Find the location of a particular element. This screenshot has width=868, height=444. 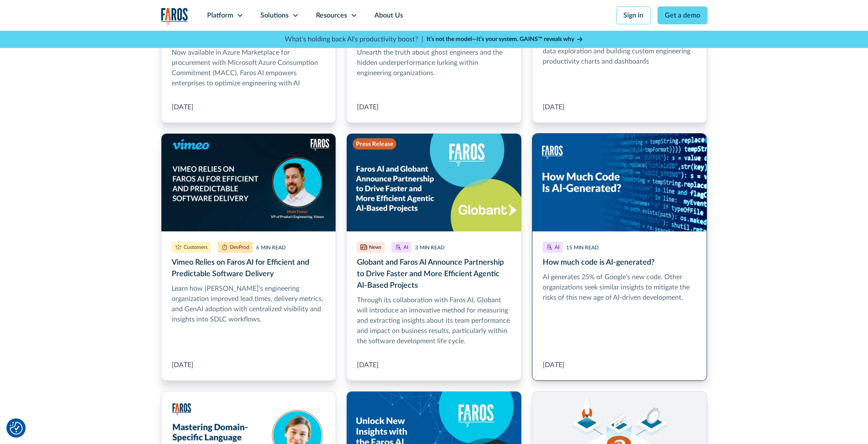

a: How much code is AI-generated? is located at coordinates (620, 257).